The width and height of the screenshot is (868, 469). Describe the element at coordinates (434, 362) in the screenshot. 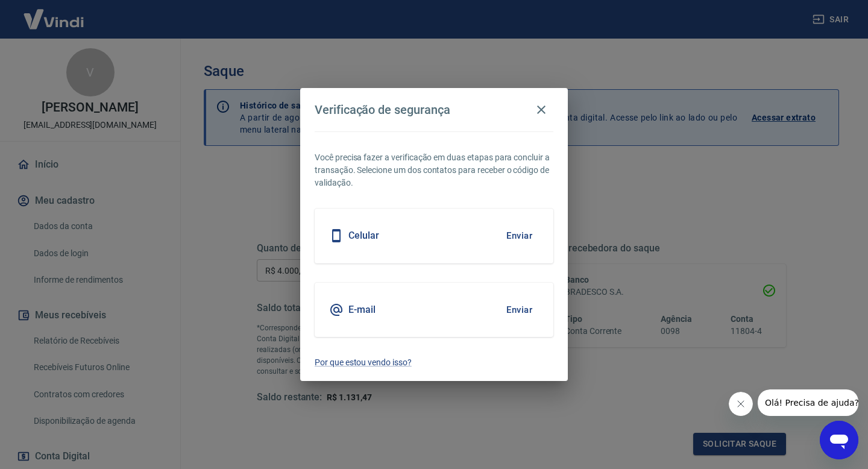

I see `p: Por que estou vendo isso?` at that location.